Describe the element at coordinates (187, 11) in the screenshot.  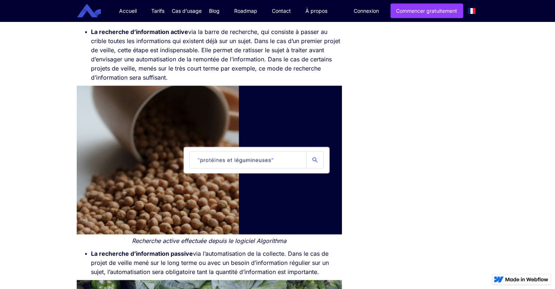
I see `div: Cas d'usage` at that location.